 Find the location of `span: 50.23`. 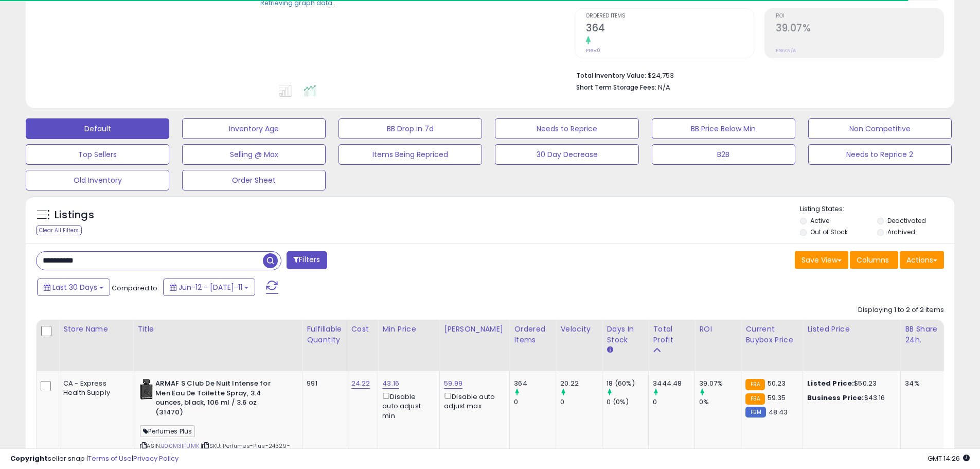

span: 50.23 is located at coordinates (777, 383).